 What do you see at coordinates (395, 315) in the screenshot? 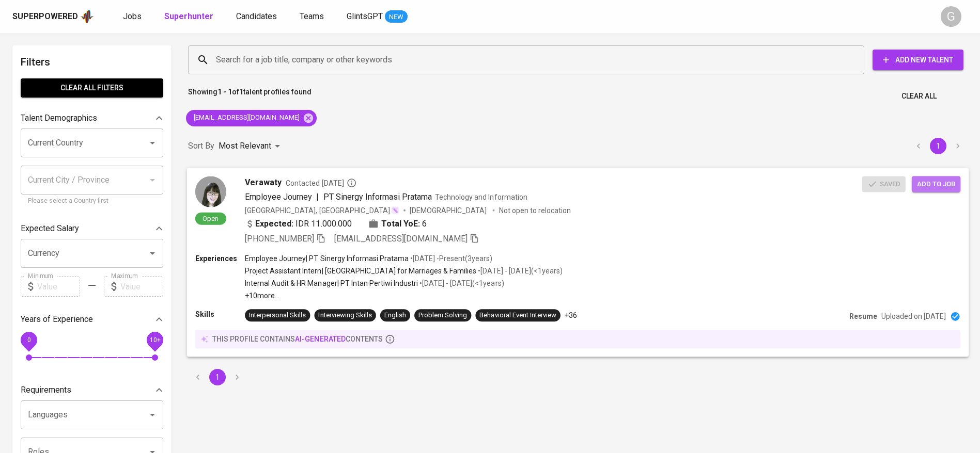
I see `div: English` at bounding box center [395, 315].